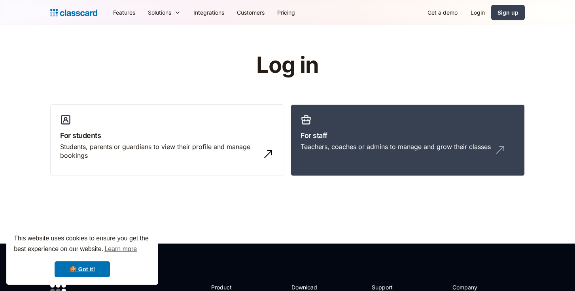 This screenshot has height=291, width=575. I want to click on a: For studentsStudents, parents or guardians to view their profile and manage bookings, so click(167, 141).